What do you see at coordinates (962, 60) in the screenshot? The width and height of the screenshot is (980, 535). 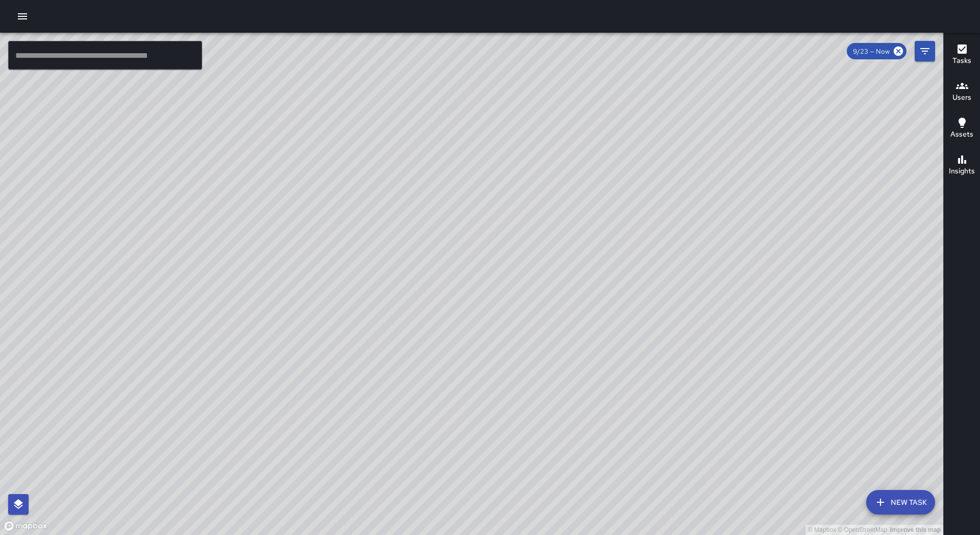 I see `h6: Tasks` at bounding box center [962, 60].